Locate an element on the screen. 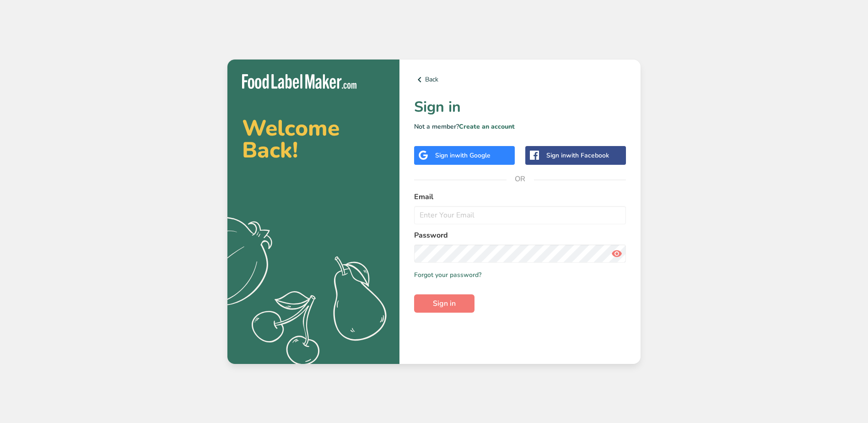 This screenshot has height=423, width=868. h1: Sign in is located at coordinates (520, 107).